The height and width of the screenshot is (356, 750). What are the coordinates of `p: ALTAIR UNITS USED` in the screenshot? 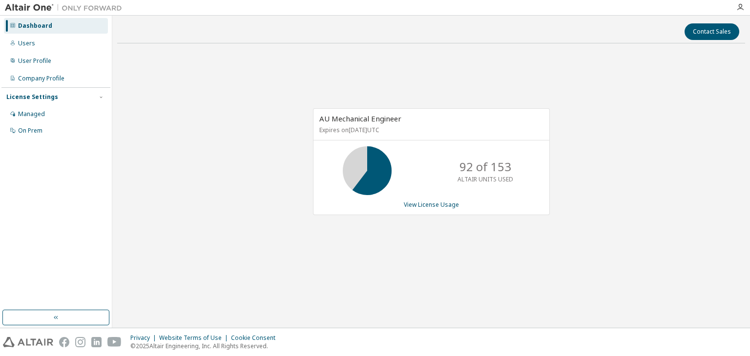 It's located at (485, 179).